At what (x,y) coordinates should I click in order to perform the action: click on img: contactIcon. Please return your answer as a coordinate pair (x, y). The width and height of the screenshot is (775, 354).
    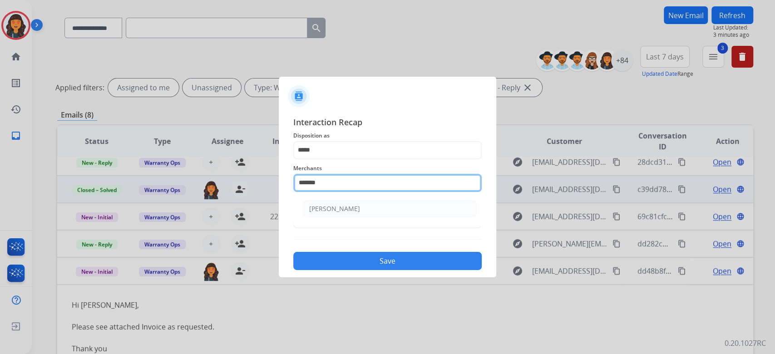
    Looking at the image, I should click on (299, 96).